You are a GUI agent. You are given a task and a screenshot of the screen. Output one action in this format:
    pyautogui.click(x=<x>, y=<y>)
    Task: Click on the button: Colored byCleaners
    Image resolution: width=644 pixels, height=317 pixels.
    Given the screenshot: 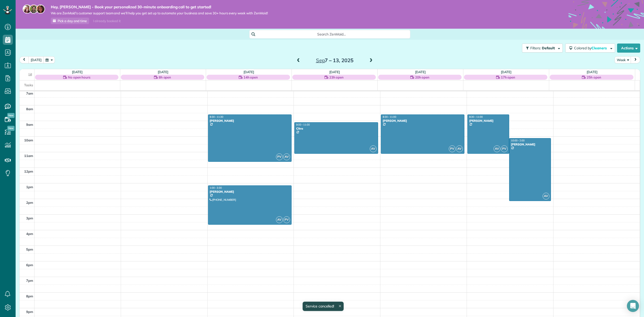 What is the action you would take?
    pyautogui.click(x=590, y=48)
    